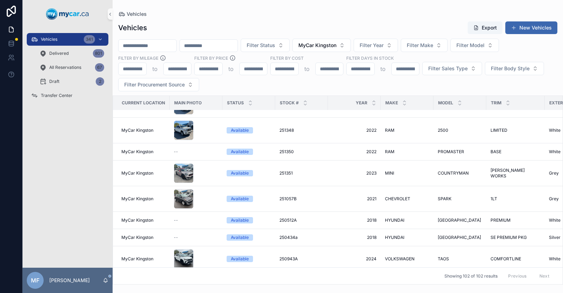 The height and width of the screenshot is (293, 563). Describe the element at coordinates (288, 259) in the screenshot. I see `span: 250943A` at that location.